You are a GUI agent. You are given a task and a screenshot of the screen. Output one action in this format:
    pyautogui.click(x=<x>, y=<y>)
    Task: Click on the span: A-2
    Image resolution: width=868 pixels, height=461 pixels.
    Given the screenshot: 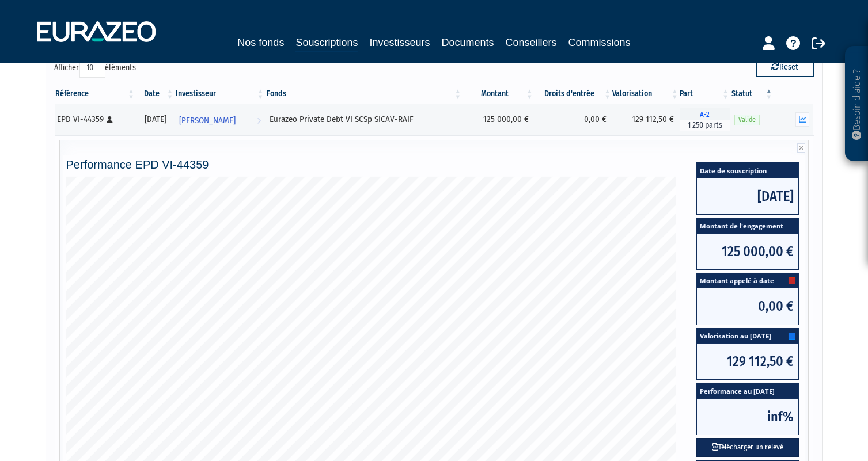 What is the action you would take?
    pyautogui.click(x=705, y=113)
    